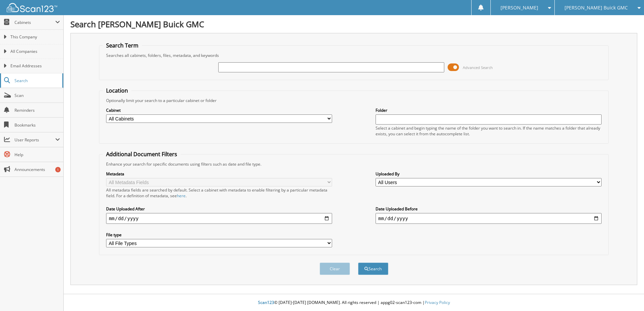 The width and height of the screenshot is (644, 311). What do you see at coordinates (219, 110) in the screenshot?
I see `label: Cabinet` at bounding box center [219, 110].